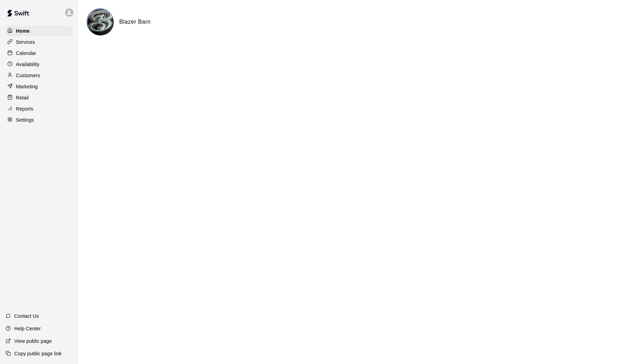 Image resolution: width=629 pixels, height=364 pixels. I want to click on p: Contact Us, so click(27, 316).